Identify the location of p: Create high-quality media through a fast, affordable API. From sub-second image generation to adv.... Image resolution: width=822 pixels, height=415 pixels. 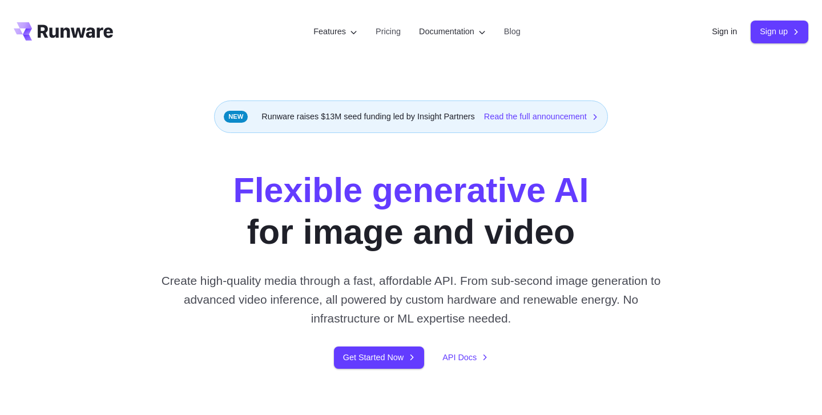
(411, 300).